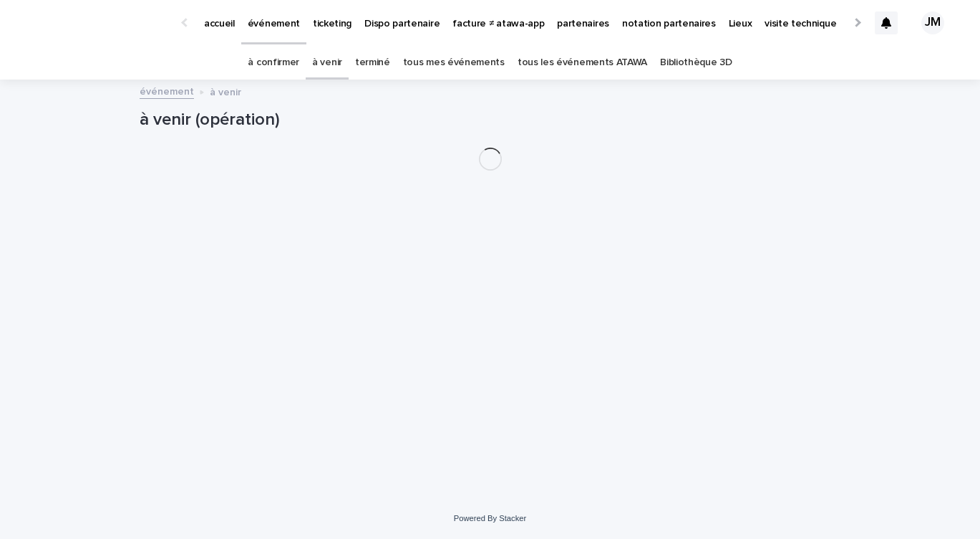 This screenshot has width=980, height=539. I want to click on p: à venir, so click(225, 91).